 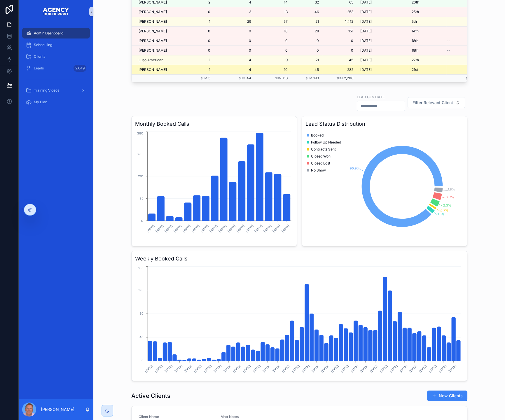 I want to click on tspan: 80, so click(x=141, y=313).